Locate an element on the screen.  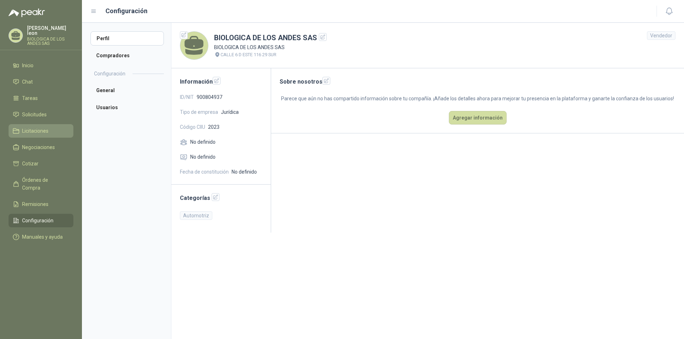
span: Tipo de empresa is located at coordinates (199, 112).